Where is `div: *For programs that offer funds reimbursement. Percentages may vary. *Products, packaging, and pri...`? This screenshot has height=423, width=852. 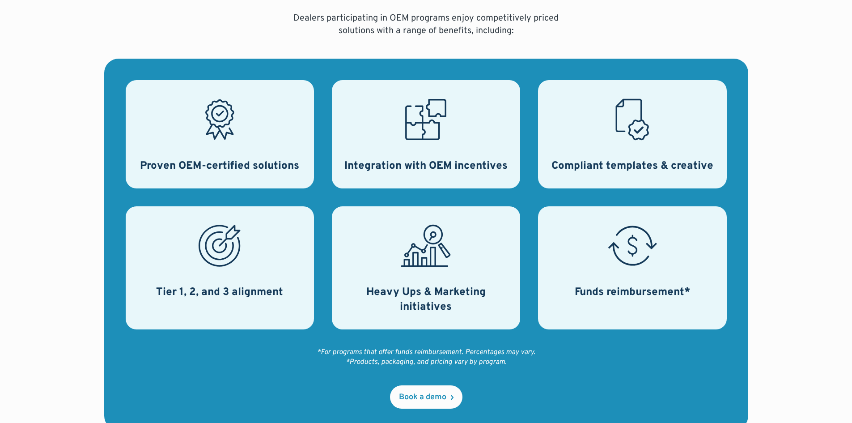 div: *For programs that offer funds reimbursement. Percentages may vary. *Products, packaging, and pri... is located at coordinates (426, 357).